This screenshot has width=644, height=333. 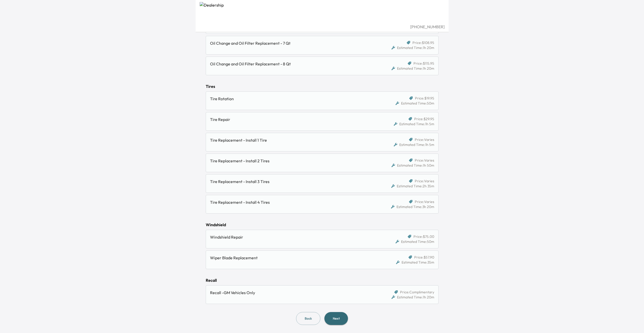 What do you see at coordinates (336, 319) in the screenshot?
I see `button: Next` at bounding box center [336, 319].